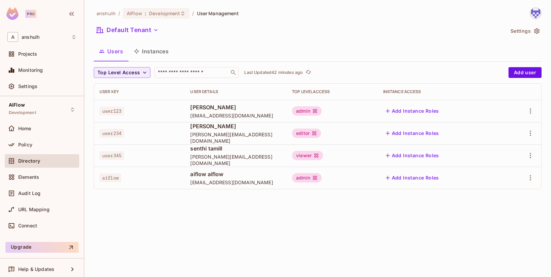 The height and width of the screenshot is (277, 551). What do you see at coordinates (30, 37) in the screenshot?
I see `span: Workspace: anshulh` at bounding box center [30, 37].